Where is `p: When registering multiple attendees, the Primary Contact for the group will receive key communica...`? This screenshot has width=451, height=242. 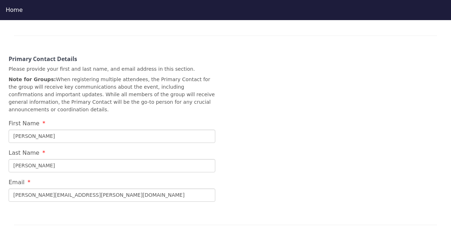 p: When registering multiple attendees, the Primary Contact for the group will receive key communica... is located at coordinates (112, 94).